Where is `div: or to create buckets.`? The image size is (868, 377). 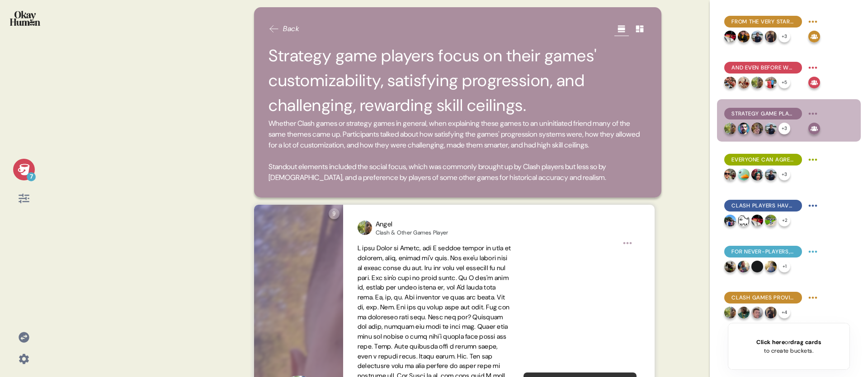
div: or to create buckets. is located at coordinates (788, 347).